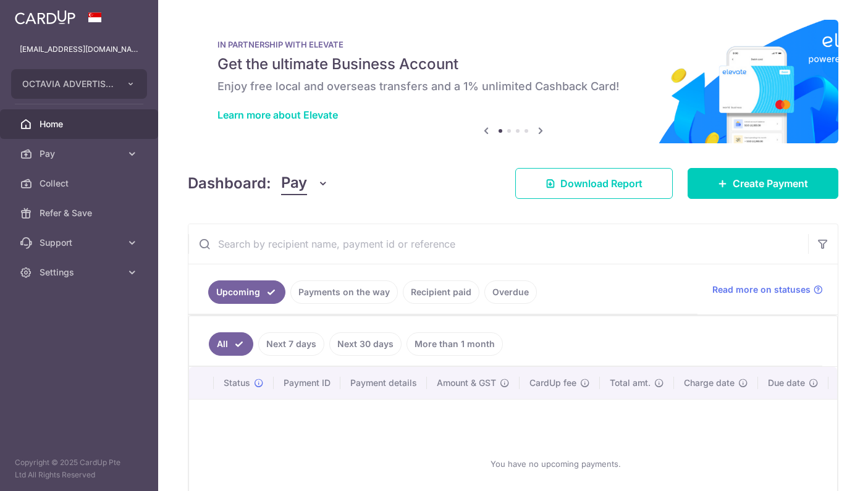 This screenshot has width=868, height=491. I want to click on input: Search by recipient name, payment id or reference, so click(498, 244).